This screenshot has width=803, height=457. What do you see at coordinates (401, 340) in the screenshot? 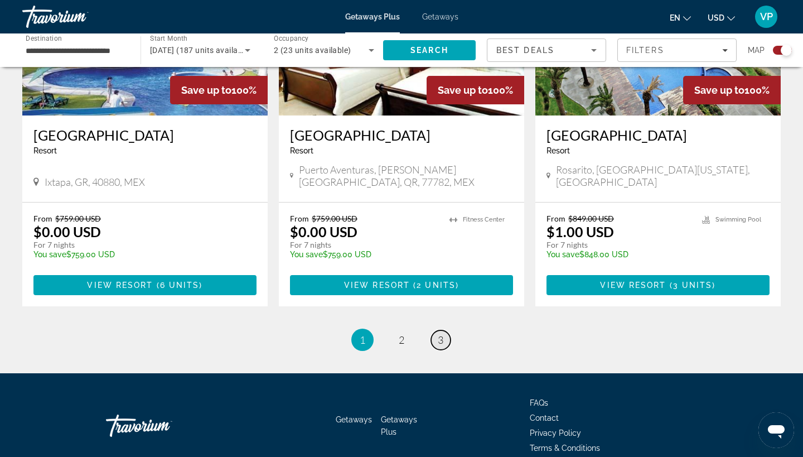
I see `span: 2` at bounding box center [401, 340].